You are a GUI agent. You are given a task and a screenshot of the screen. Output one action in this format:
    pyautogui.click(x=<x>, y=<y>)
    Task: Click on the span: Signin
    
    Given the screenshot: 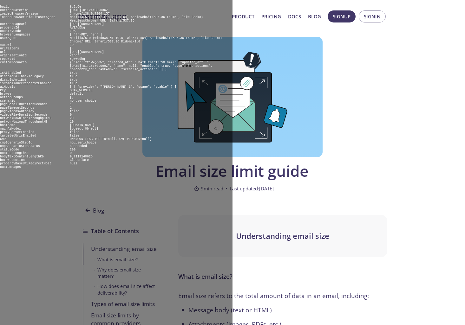 What is the action you would take?
    pyautogui.click(x=372, y=16)
    